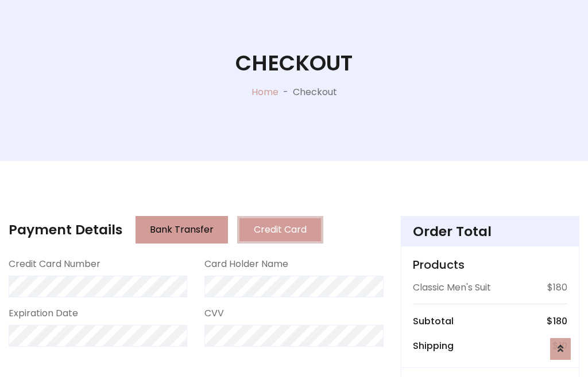 This screenshot has height=377, width=588. Describe the element at coordinates (433, 322) in the screenshot. I see `h6: Subtotal` at that location.